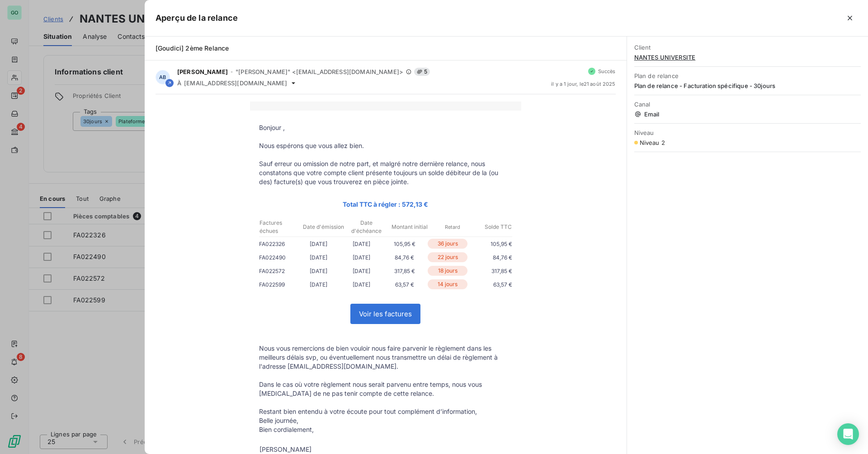 Image resolution: width=868 pixels, height=454 pixels. Describe the element at coordinates (606, 71) in the screenshot. I see `span: Succès` at that location.